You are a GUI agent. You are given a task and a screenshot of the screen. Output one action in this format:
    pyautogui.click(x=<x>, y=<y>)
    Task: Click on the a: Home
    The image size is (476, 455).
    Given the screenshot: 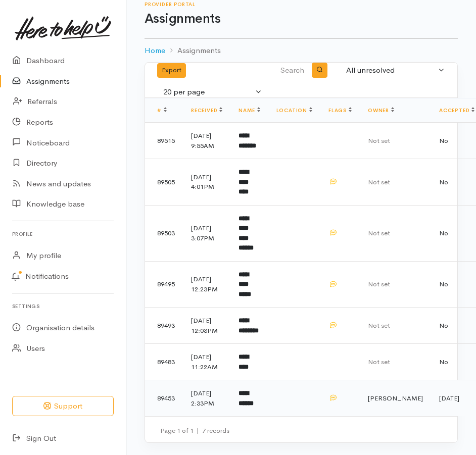 What is the action you would take?
    pyautogui.click(x=154, y=51)
    